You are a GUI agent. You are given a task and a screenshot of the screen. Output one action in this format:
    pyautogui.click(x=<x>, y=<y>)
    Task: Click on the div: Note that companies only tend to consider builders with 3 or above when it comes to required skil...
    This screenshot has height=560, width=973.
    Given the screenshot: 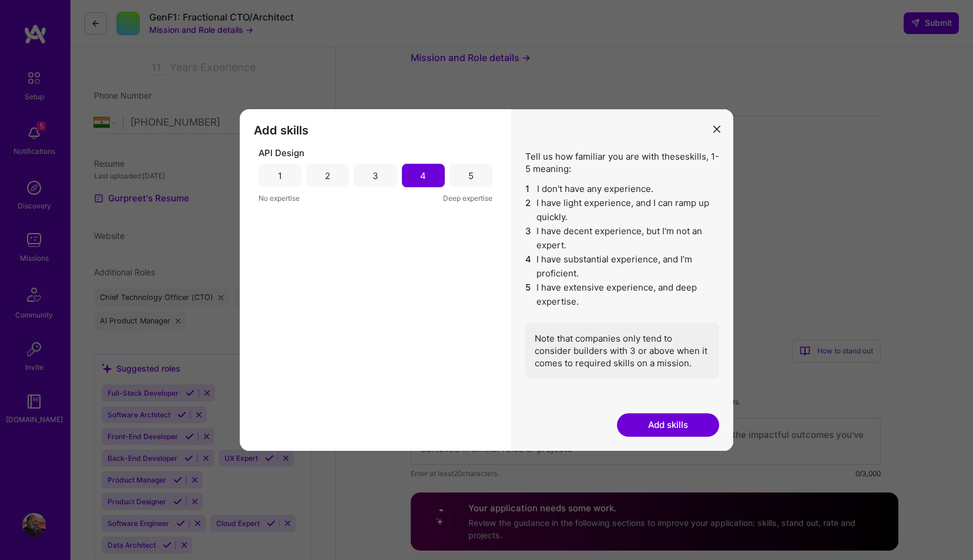 What is the action you would take?
    pyautogui.click(x=622, y=351)
    